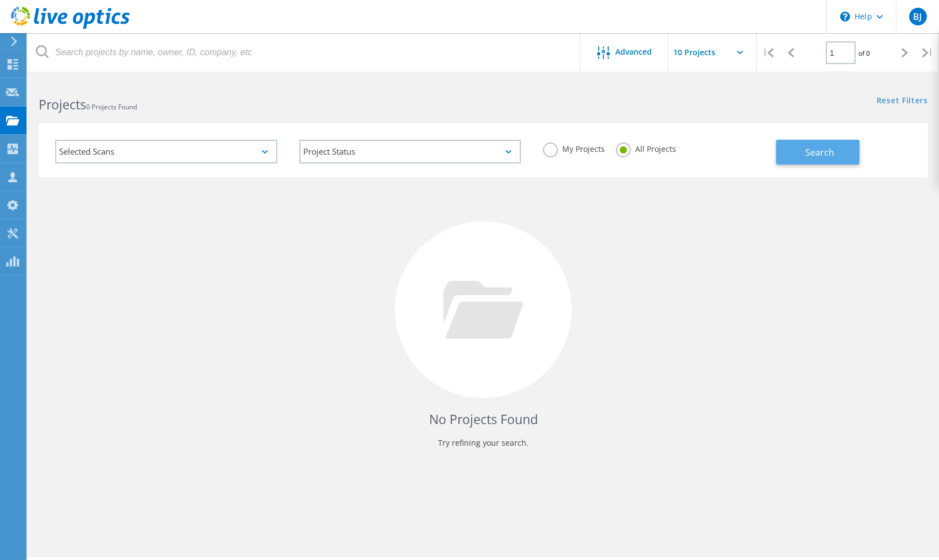 Image resolution: width=939 pixels, height=560 pixels. I want to click on a: Live Optics Dashboard, so click(70, 27).